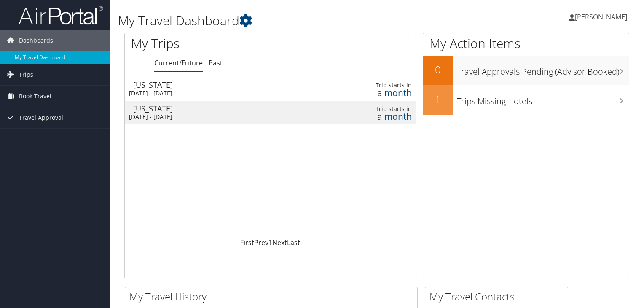 Image resolution: width=644 pixels, height=308 pixels. I want to click on a: 1, so click(270, 243).